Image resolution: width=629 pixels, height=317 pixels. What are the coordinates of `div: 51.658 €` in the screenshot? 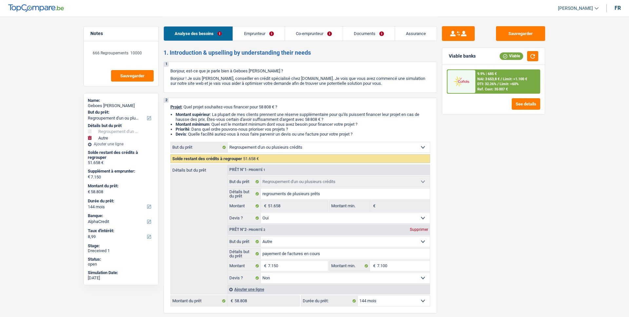 It's located at (121, 163).